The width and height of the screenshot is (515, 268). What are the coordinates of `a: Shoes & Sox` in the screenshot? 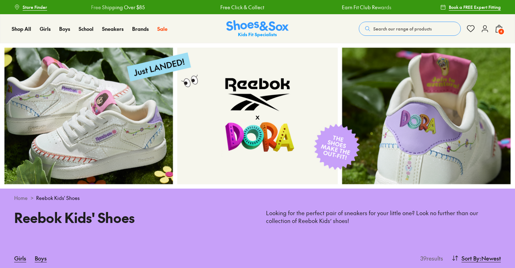 It's located at (257, 29).